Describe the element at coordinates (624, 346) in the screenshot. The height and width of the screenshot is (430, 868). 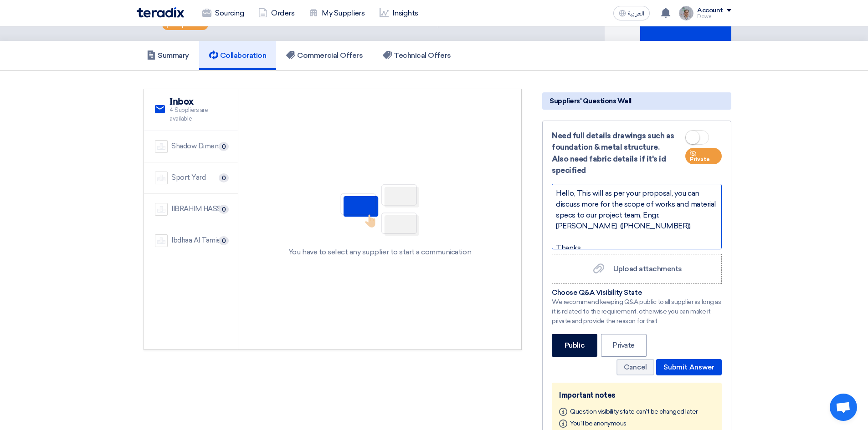
I see `label: Private` at that location.